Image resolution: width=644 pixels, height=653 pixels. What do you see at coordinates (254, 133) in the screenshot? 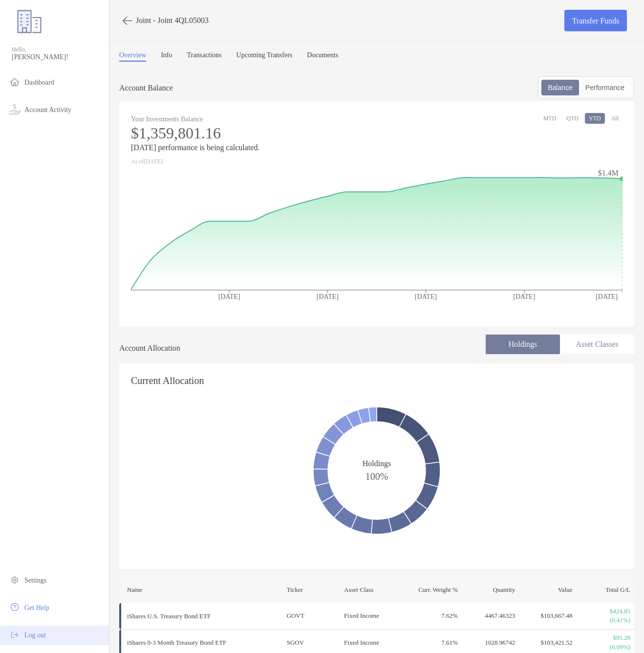
I see `p: $1,359,801.16` at bounding box center [254, 133].